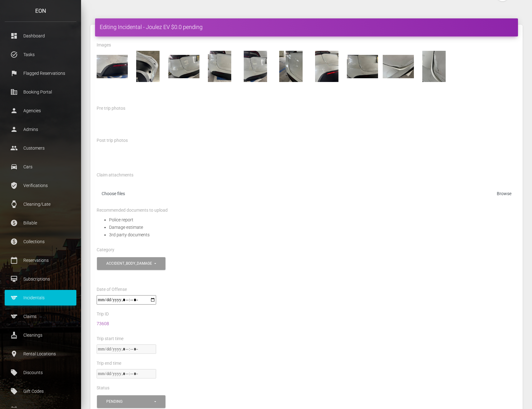 This screenshot has width=532, height=409. What do you see at coordinates (40, 391) in the screenshot?
I see `a: local_offer Gift Codes` at bounding box center [40, 391].